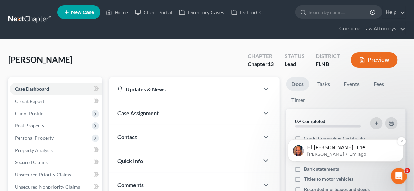 This screenshot has width=414, height=191. What do you see at coordinates (371, 29) in the screenshot?
I see `a: Consumer Law Attorneys` at bounding box center [371, 29].